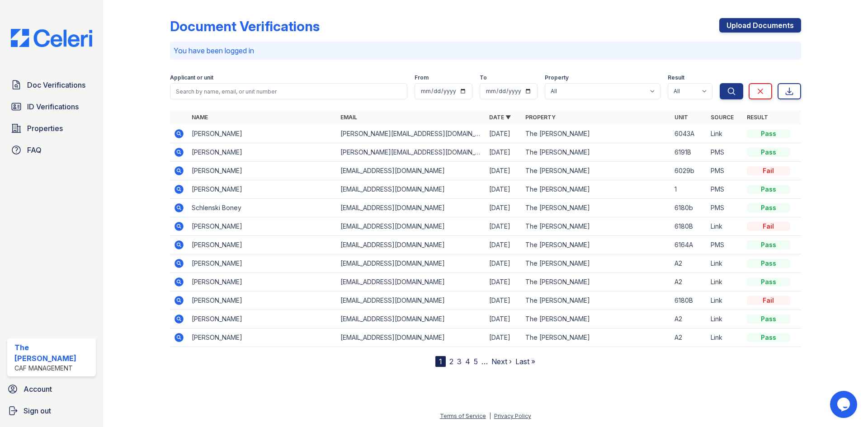 The width and height of the screenshot is (868, 427). I want to click on span: Doc Verifications, so click(56, 85).